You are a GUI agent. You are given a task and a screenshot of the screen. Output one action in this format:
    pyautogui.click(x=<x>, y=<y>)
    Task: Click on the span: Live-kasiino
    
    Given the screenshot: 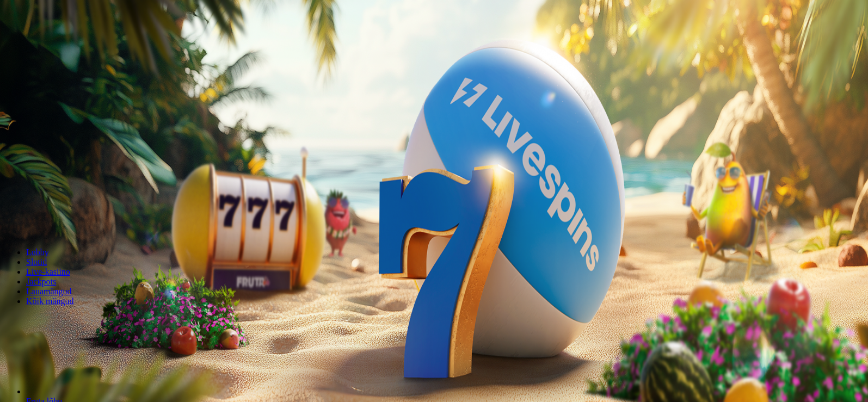 What is the action you would take?
    pyautogui.click(x=48, y=272)
    